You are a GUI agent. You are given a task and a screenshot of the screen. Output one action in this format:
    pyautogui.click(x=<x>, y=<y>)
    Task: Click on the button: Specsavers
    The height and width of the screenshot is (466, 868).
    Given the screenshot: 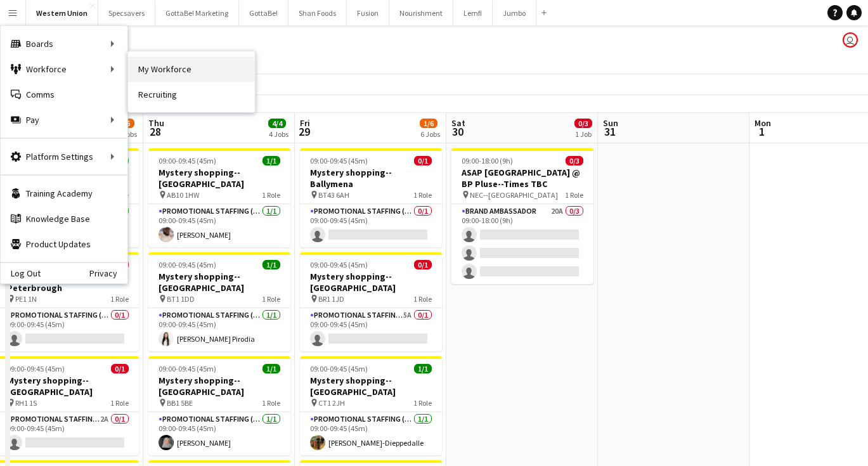 What is the action you would take?
    pyautogui.click(x=127, y=13)
    